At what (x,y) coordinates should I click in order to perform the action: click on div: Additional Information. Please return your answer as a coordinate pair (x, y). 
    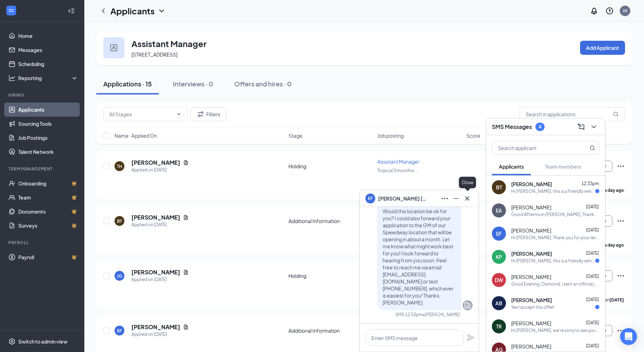
    Looking at the image, I should click on (331, 331).